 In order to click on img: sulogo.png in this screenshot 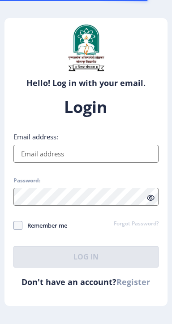, I will do `click(86, 48)`.